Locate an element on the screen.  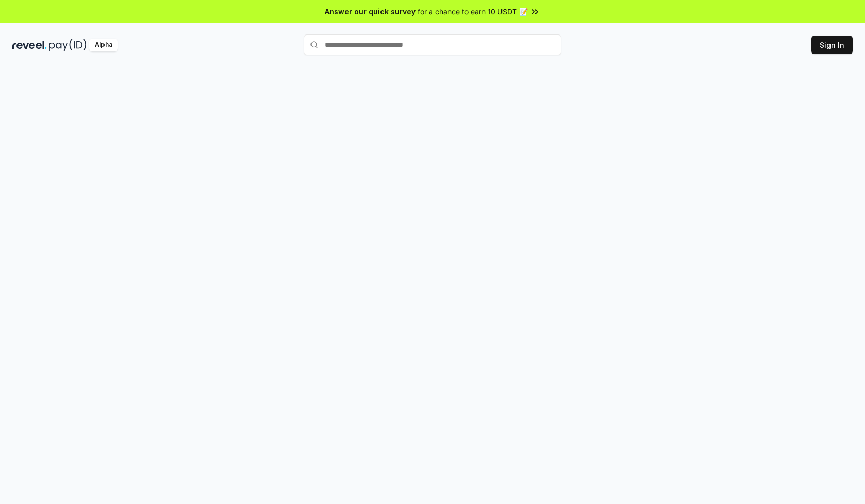
div: Alpha is located at coordinates (103, 45).